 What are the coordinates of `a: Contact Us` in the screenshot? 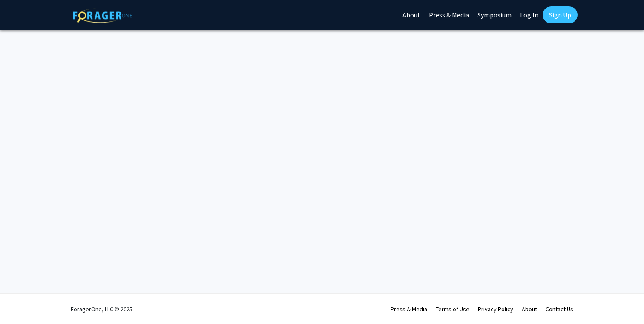 It's located at (559, 309).